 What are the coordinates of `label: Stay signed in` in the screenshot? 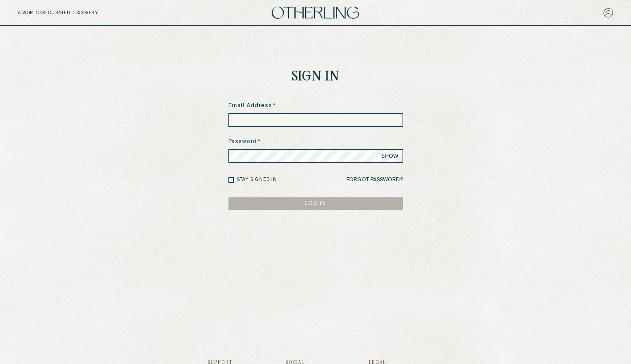 It's located at (256, 180).